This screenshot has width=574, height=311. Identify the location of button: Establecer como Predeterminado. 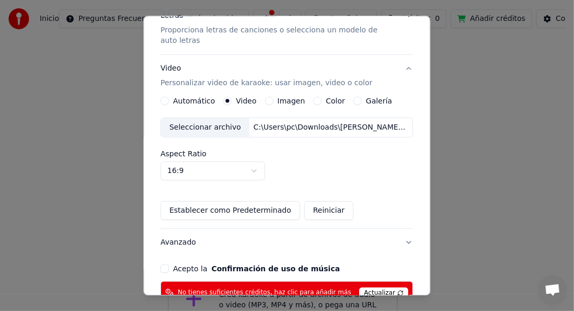
(231, 211).